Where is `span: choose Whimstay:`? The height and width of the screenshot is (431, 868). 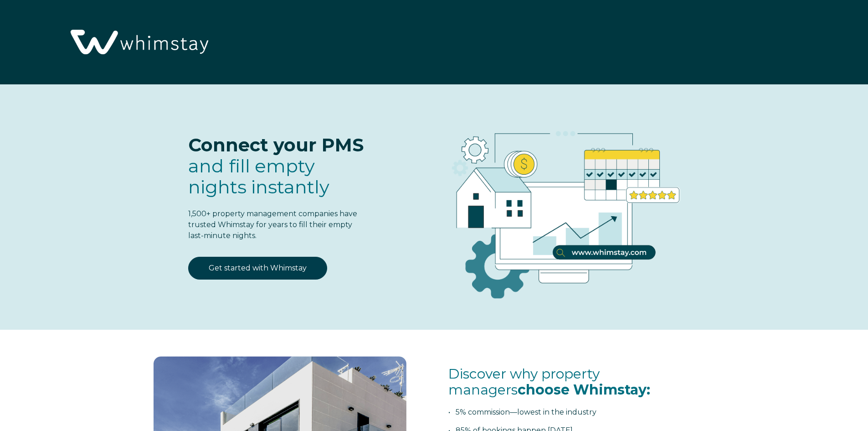
span: choose Whimstay: is located at coordinates (584, 389).